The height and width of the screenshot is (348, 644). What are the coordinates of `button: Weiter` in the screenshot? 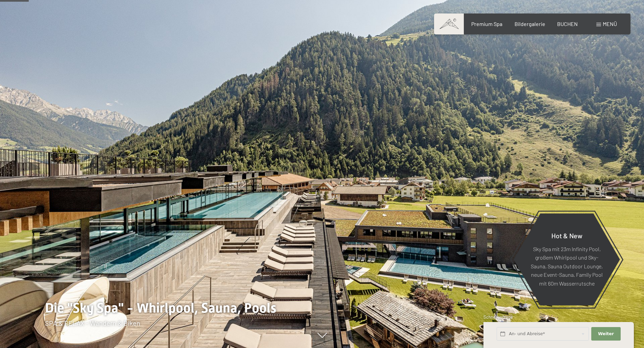 It's located at (606, 334).